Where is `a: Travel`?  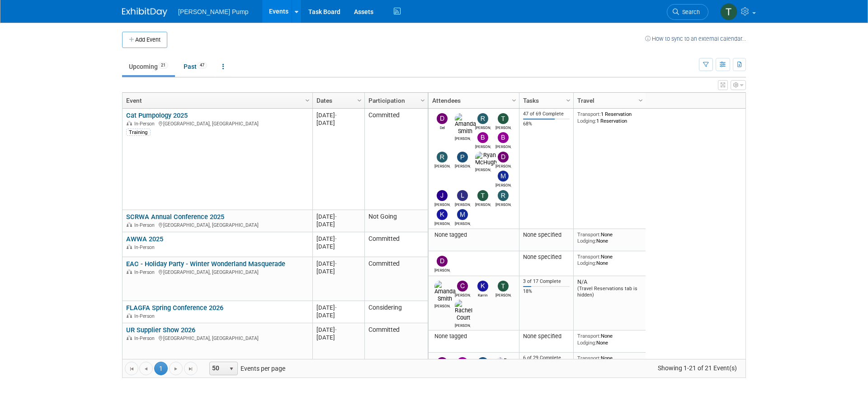 a: Travel is located at coordinates (609, 101).